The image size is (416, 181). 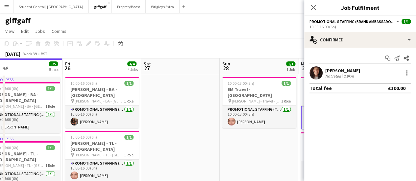 What do you see at coordinates (227, 64) in the screenshot?
I see `span: Sun` at bounding box center [227, 64].